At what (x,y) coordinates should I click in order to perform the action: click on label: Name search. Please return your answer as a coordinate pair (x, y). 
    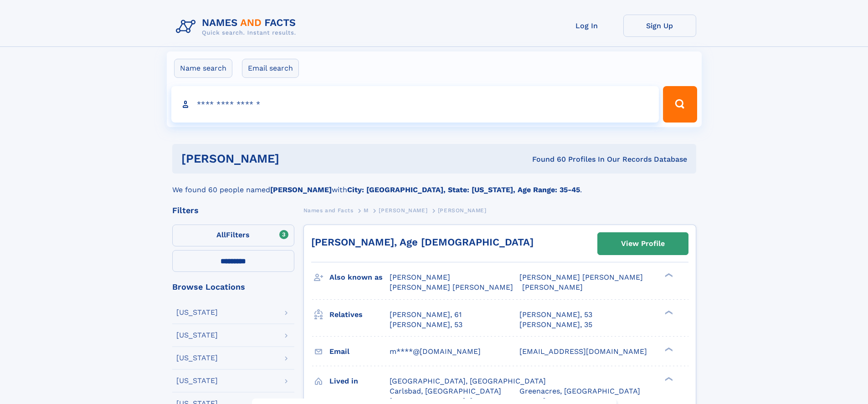
    Looking at the image, I should click on (203, 68).